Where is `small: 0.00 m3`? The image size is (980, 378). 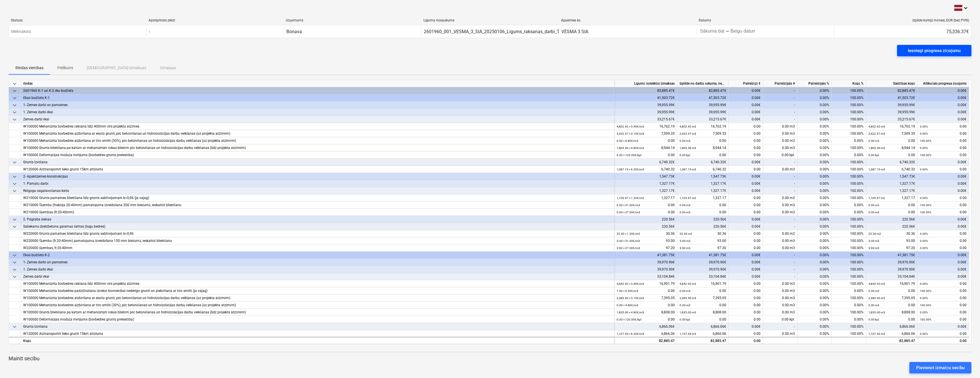
small: 0.00 m3 is located at coordinates (874, 140).